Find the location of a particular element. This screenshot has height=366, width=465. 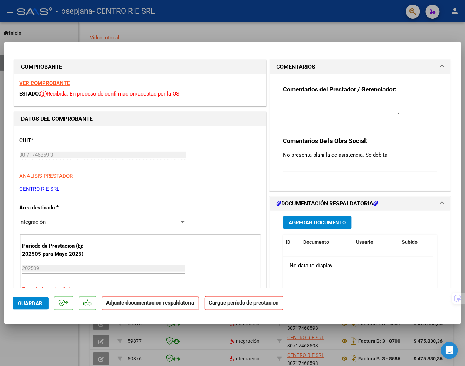

strong: DATOS DEL COMPROBANTE is located at coordinates (57, 119).